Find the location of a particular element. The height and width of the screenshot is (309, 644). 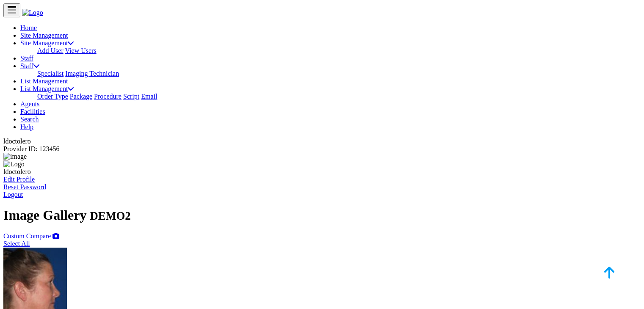

a: Specialist is located at coordinates (50, 73).